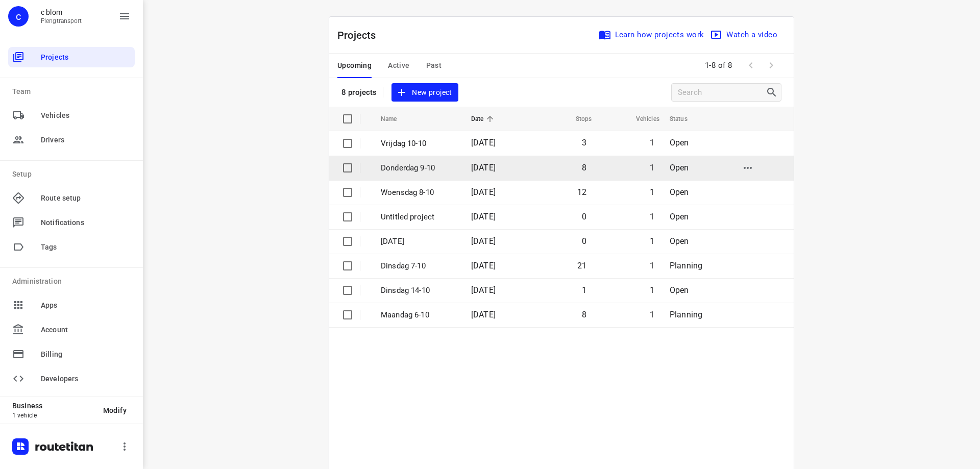 This screenshot has height=469, width=980. I want to click on div: Search, so click(773, 92).